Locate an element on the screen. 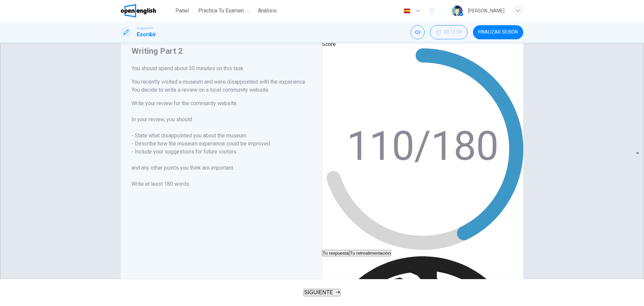 This screenshot has height=306, width=644. img: es is located at coordinates (407, 11).